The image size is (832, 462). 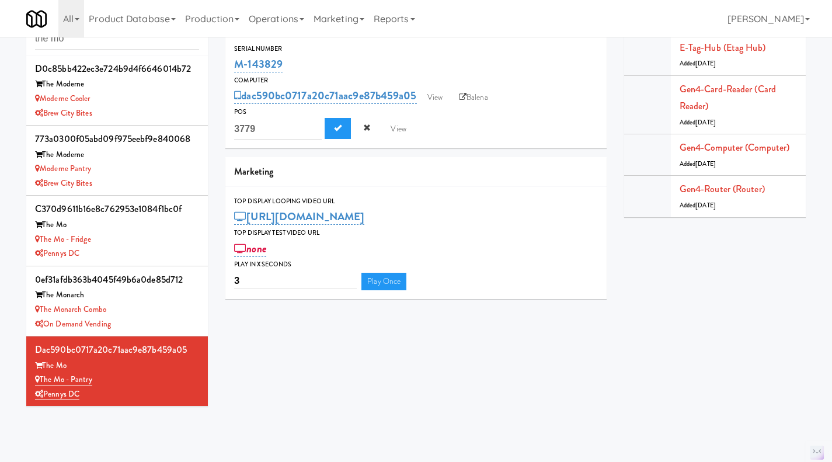 I want to click on div: Computer, so click(x=415, y=81).